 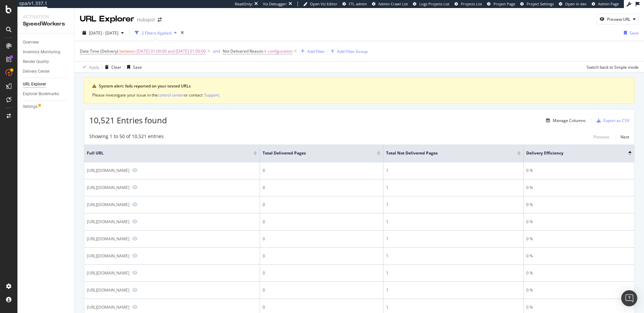 I want to click on span: Open Viz Editor, so click(x=324, y=4).